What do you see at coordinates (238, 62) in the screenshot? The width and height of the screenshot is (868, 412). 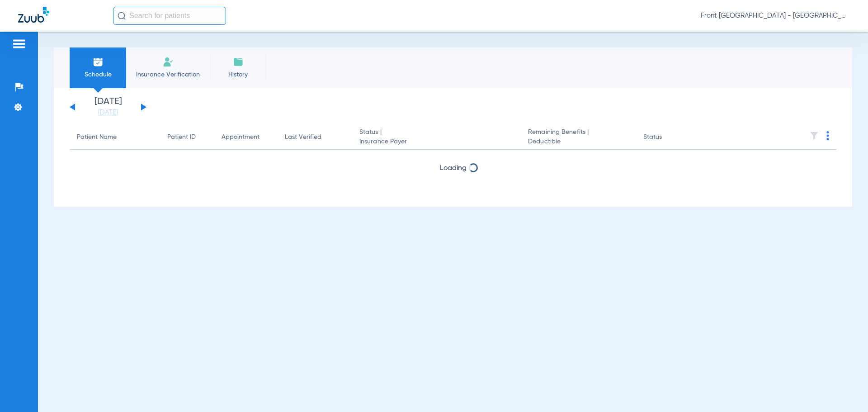 I see `img: History` at bounding box center [238, 62].